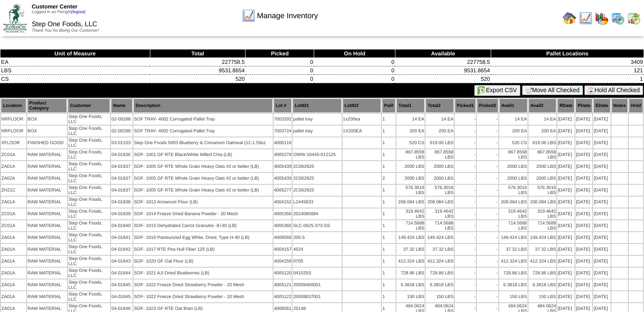 The width and height of the screenshot is (644, 312). I want to click on td: 2C062925, so click(317, 178).